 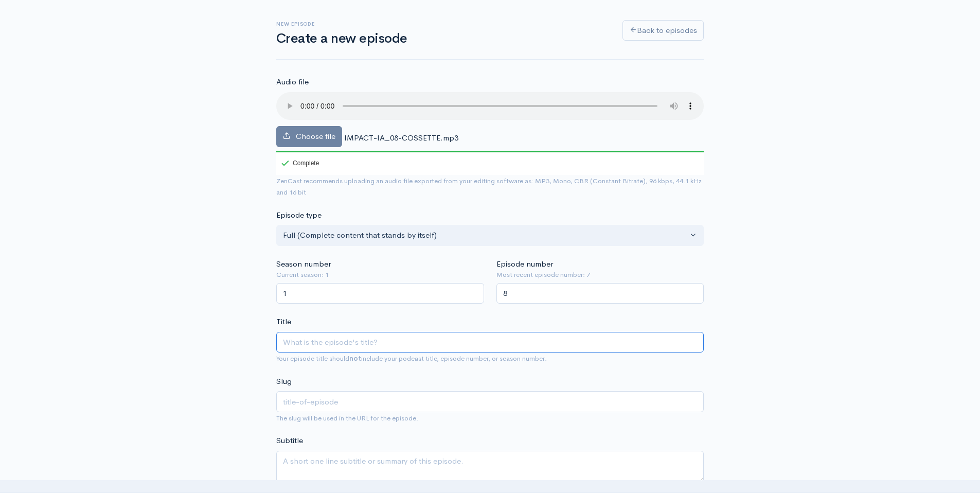 I want to click on a: Back to episodes, so click(x=663, y=30).